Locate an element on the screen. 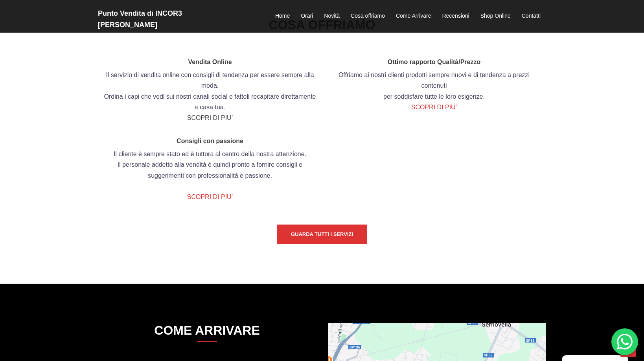 Image resolution: width=644 pixels, height=361 pixels. a: Novità is located at coordinates (332, 16).